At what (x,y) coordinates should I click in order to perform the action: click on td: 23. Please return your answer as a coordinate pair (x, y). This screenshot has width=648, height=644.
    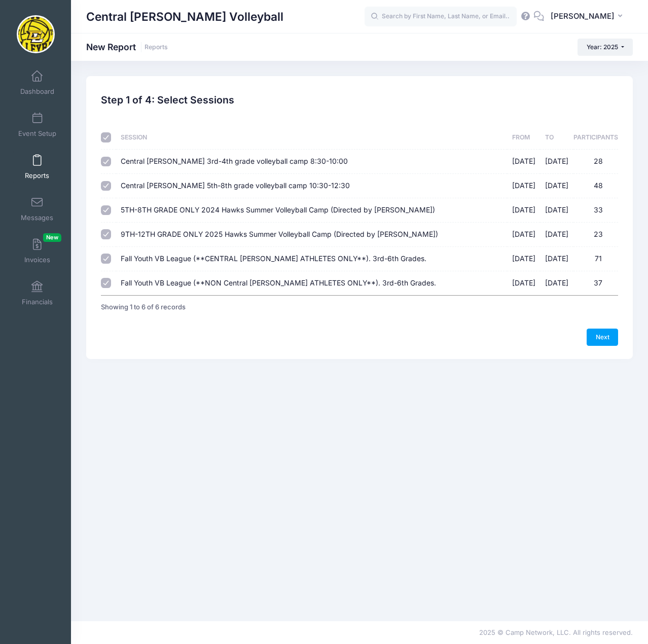
    Looking at the image, I should click on (596, 235).